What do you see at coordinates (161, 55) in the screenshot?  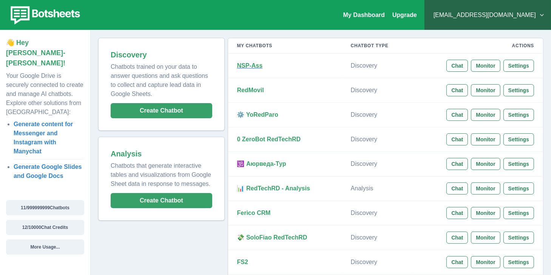 I see `h2: Discovery` at bounding box center [161, 55].